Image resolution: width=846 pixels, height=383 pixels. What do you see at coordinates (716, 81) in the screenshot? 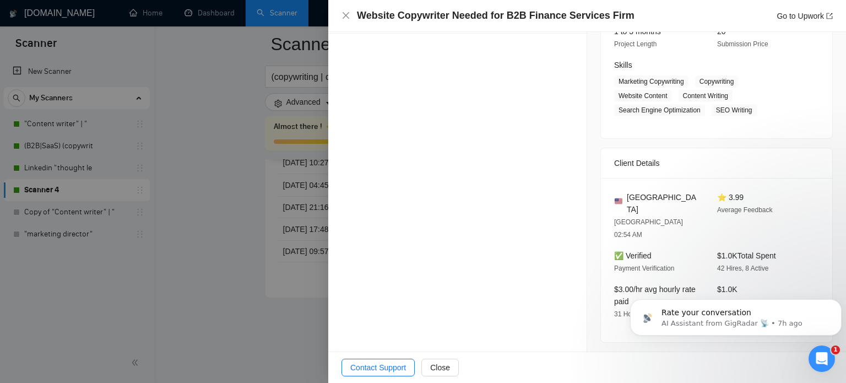
I see `span: Copywriting` at bounding box center [716, 81].